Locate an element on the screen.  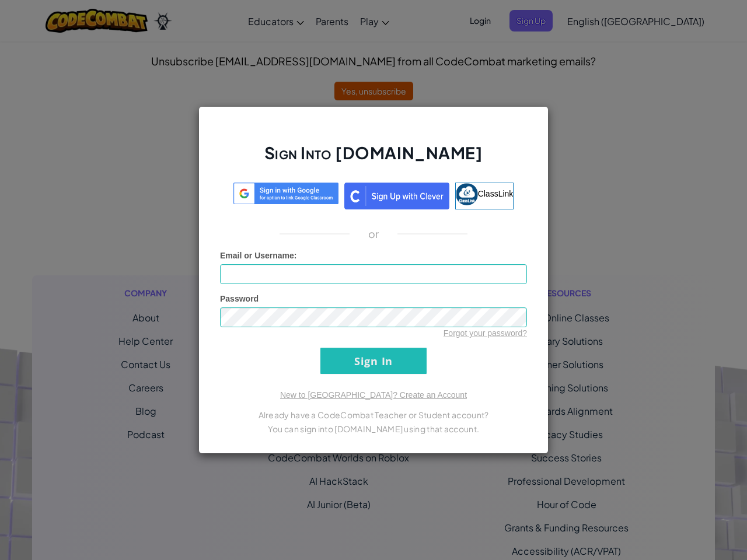
img: log-in-google-sso.svg is located at coordinates (286, 193).